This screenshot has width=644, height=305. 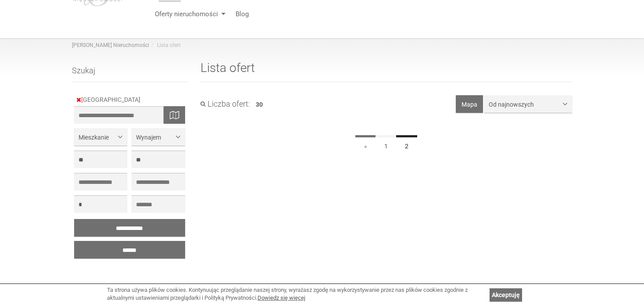 What do you see at coordinates (469, 104) in the screenshot?
I see `button: Mapa` at bounding box center [469, 104].